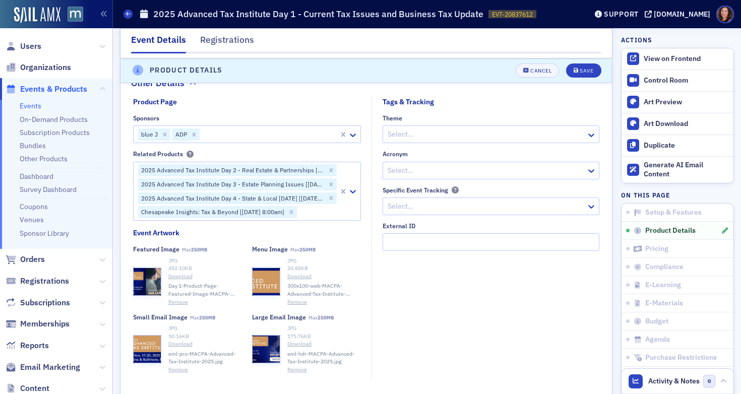 Image resolution: width=741 pixels, height=394 pixels. What do you see at coordinates (331, 170) in the screenshot?
I see `div: Remove 2025 Advanced Tax Institute Day 2 - Real Estate & Partnerships [11/18/2025 8:30am]` at bounding box center [331, 170].